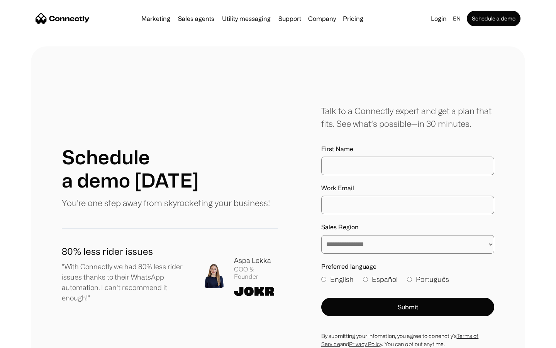  I want to click on label: Español, so click(380, 279).